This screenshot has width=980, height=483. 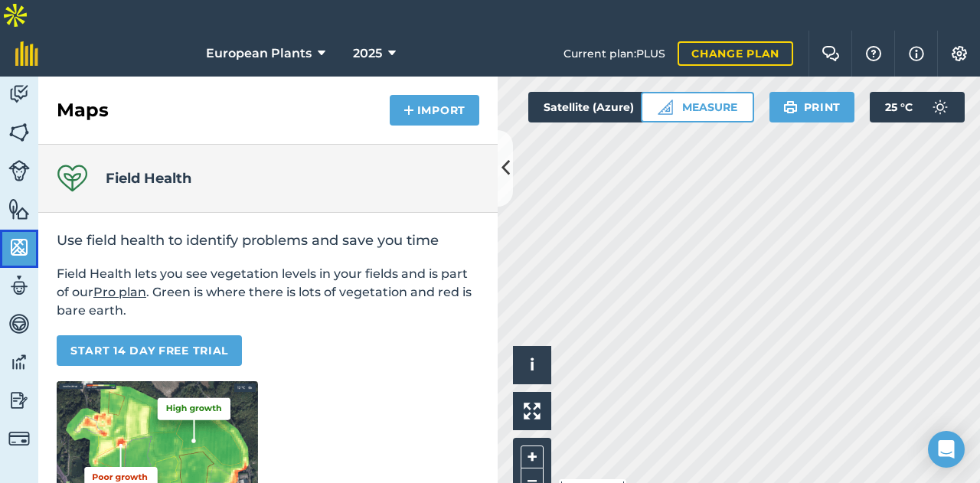 What do you see at coordinates (434, 110) in the screenshot?
I see `button: Import` at bounding box center [434, 110].